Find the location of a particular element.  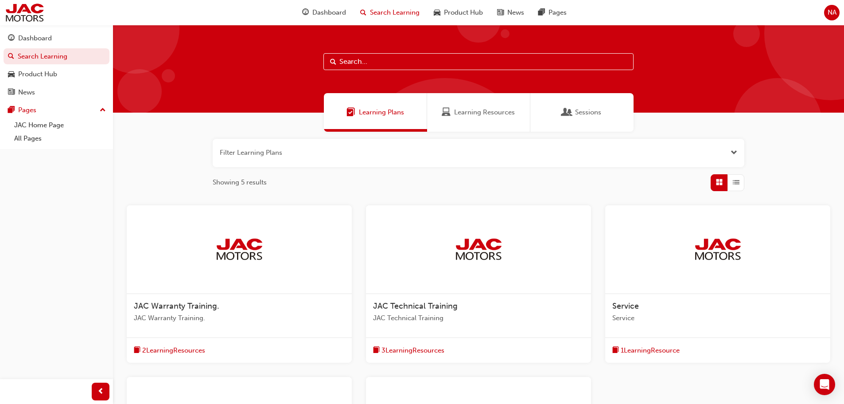

a: Learning ResourcesLearning Resources is located at coordinates (479, 112).